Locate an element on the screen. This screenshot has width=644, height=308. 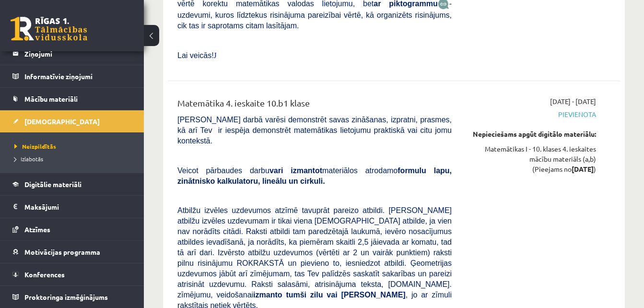
span: Proktoringa izmēģinājums is located at coordinates (66, 297).